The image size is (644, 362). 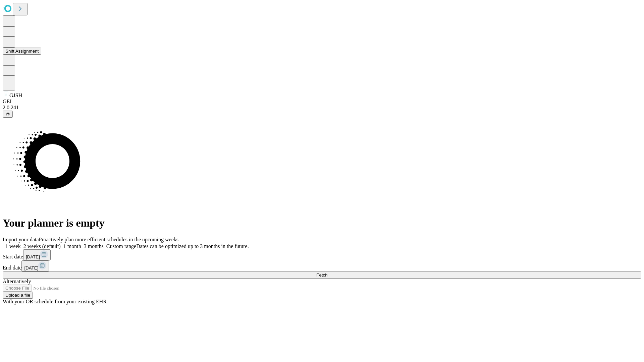 I want to click on span: Alternatively, so click(x=17, y=281).